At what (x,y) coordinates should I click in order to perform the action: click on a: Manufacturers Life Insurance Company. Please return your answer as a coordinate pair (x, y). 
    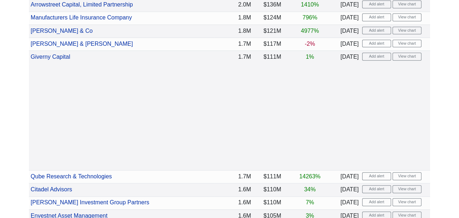
    Looking at the image, I should click on (81, 17).